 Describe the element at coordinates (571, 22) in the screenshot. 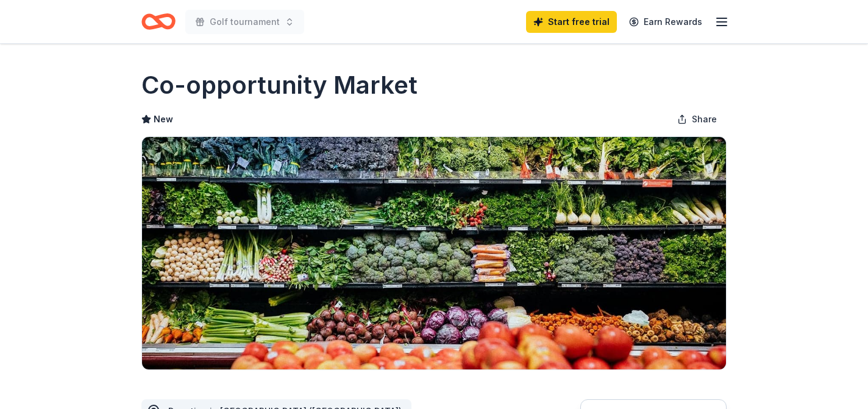

I see `a: Start free trial` at that location.